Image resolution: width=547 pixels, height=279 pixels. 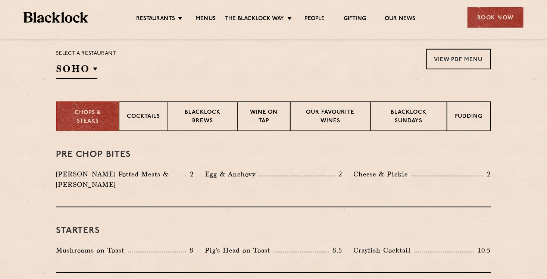 I want to click on p: Wine on Tap, so click(x=264, y=117).